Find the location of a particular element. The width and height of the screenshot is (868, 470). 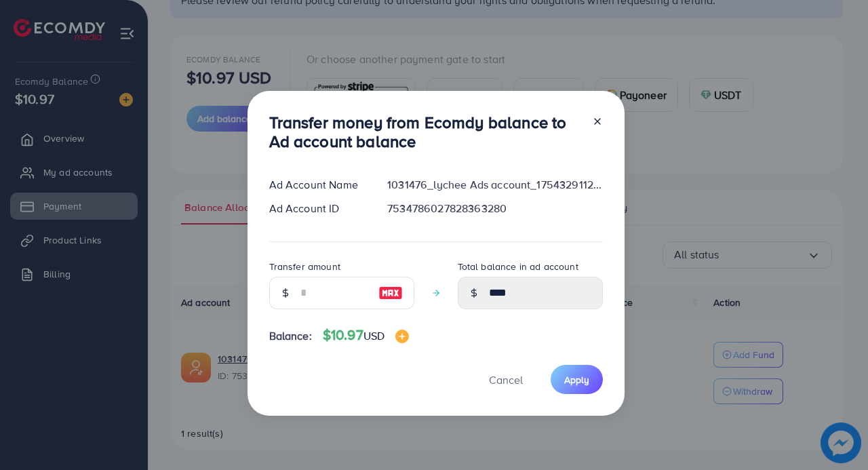

div: Ad Account ID is located at coordinates (317, 208).